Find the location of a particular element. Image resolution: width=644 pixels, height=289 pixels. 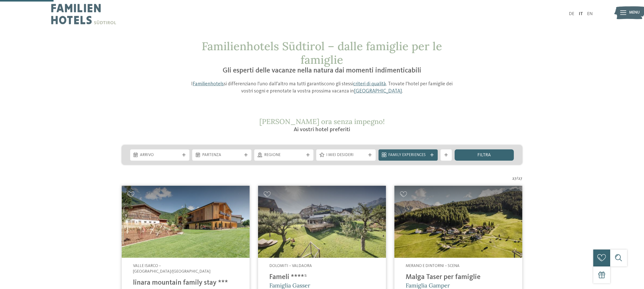

h4: Malga Taser per famiglie is located at coordinates (458, 277).